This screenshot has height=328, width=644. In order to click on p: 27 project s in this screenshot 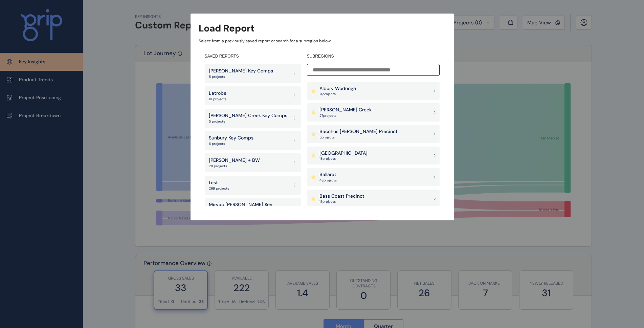, I will do `click(346, 116)`.